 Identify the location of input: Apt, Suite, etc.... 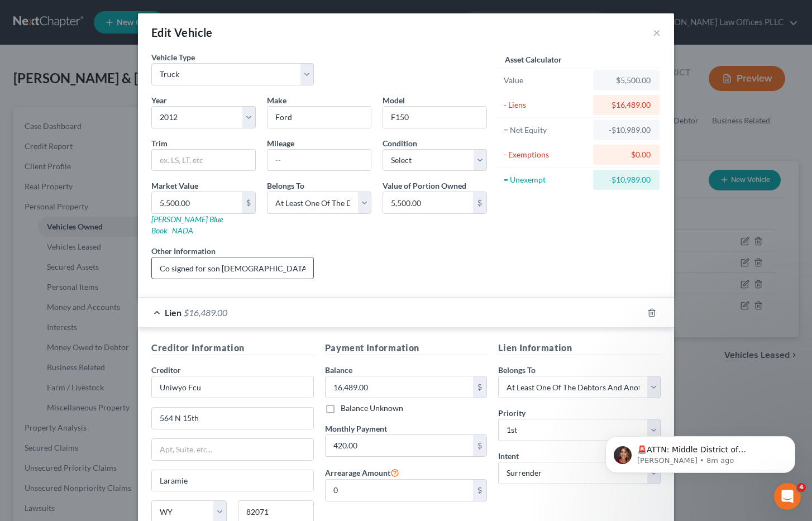
(232, 450).